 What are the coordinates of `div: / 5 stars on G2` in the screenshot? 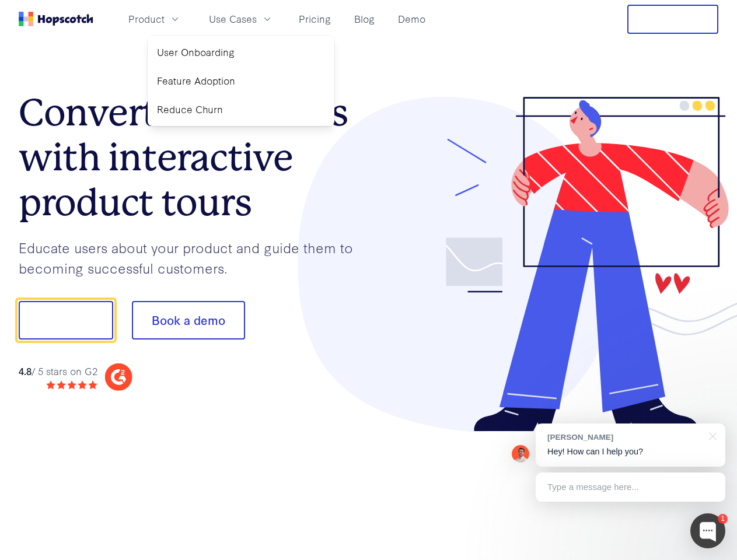 It's located at (58, 371).